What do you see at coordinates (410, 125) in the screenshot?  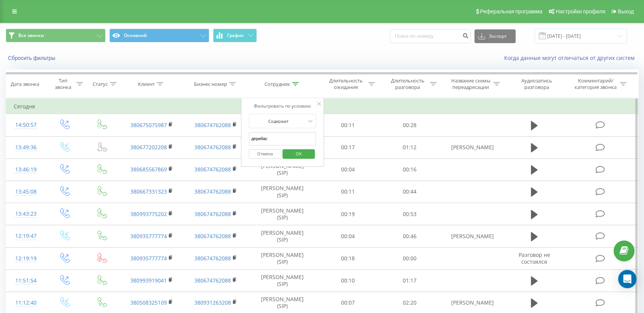 I see `td: 00:28` at bounding box center [410, 125].